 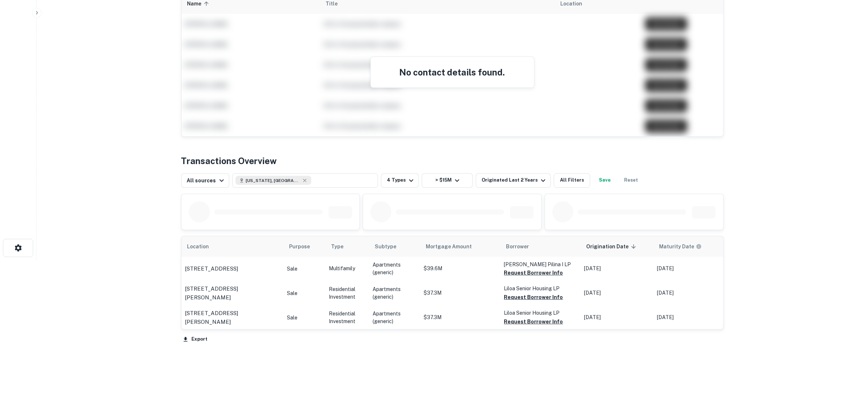 I want to click on div: Chat Widget, so click(x=850, y=374).